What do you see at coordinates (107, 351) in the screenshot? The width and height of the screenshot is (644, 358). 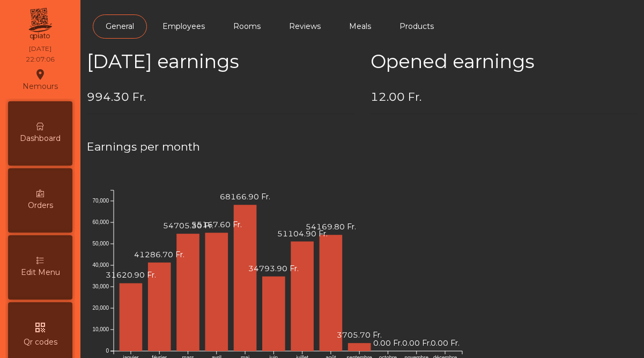 I see `text: 0` at bounding box center [107, 351].